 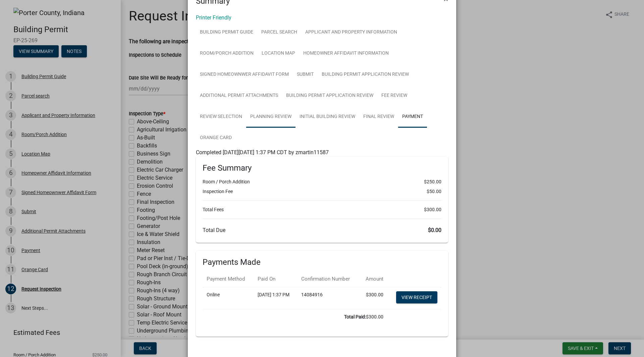 I want to click on h6: Payments Made, so click(x=322, y=262).